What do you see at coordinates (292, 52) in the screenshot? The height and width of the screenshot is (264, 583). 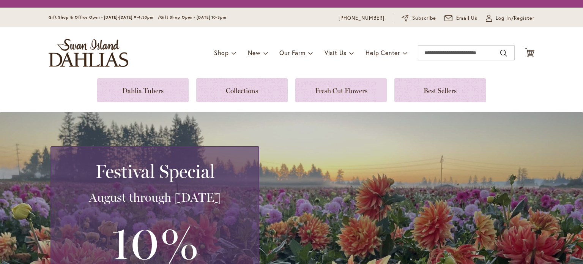 I see `span: Our Farm` at bounding box center [292, 52].